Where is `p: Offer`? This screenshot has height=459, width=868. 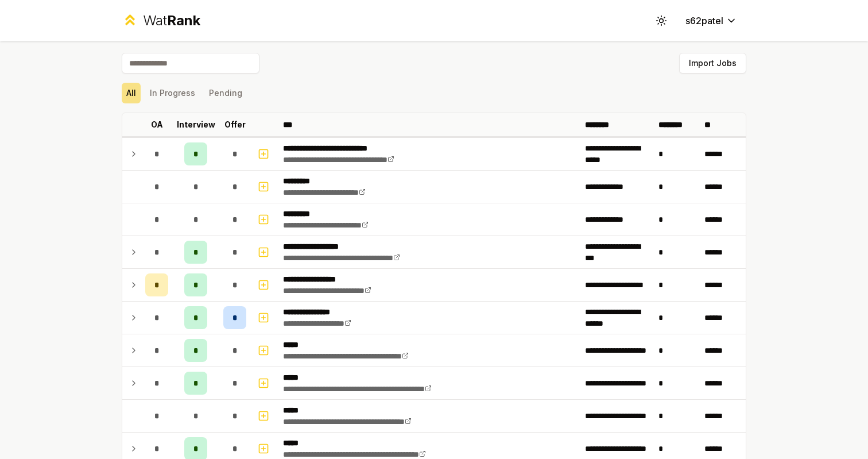 p: Offer is located at coordinates (235, 124).